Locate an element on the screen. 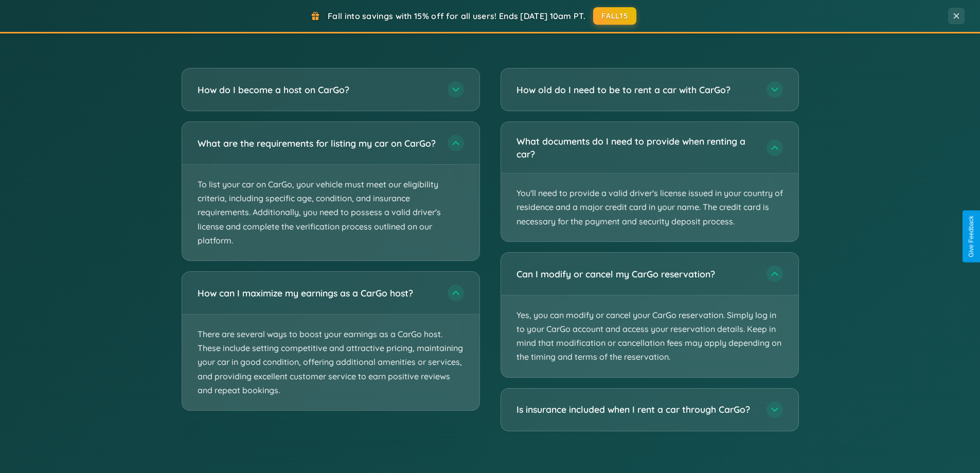 Image resolution: width=980 pixels, height=473 pixels. h3: How can I maximize my earnings as a CarGo host? is located at coordinates (317, 292).